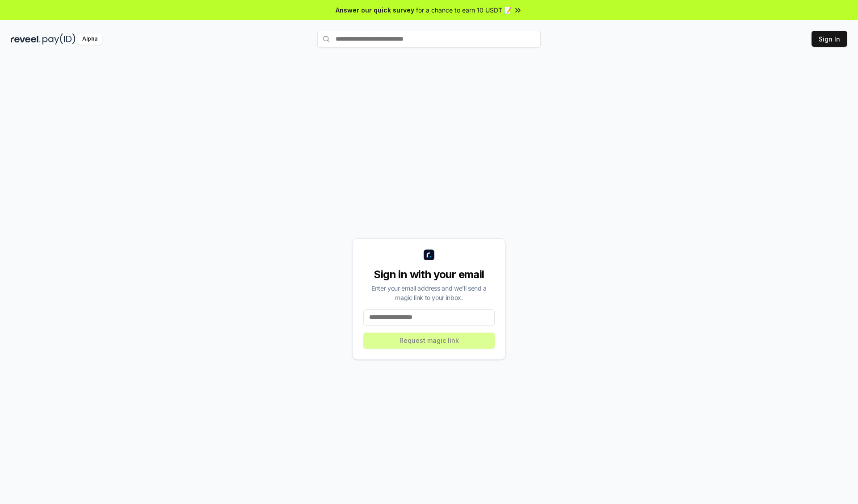 The image size is (858, 504). What do you see at coordinates (429, 255) in the screenshot?
I see `img: logo_small` at bounding box center [429, 255].